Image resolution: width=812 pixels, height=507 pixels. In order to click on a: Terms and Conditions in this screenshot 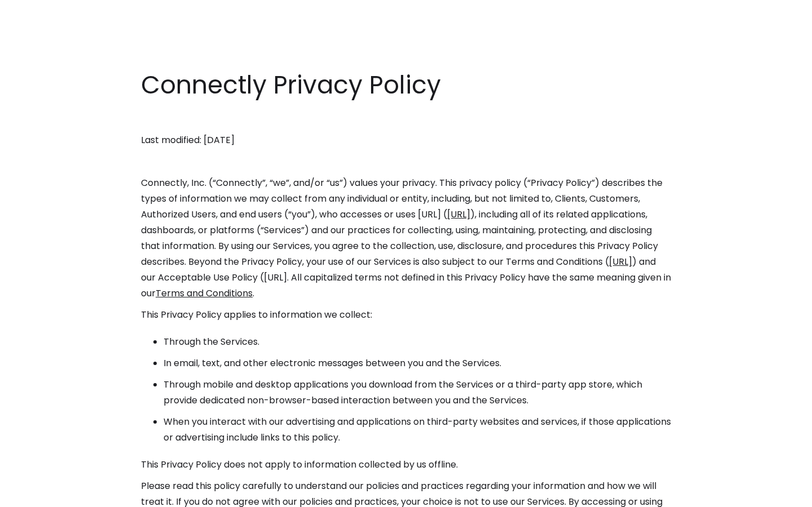, I will do `click(204, 293)`.